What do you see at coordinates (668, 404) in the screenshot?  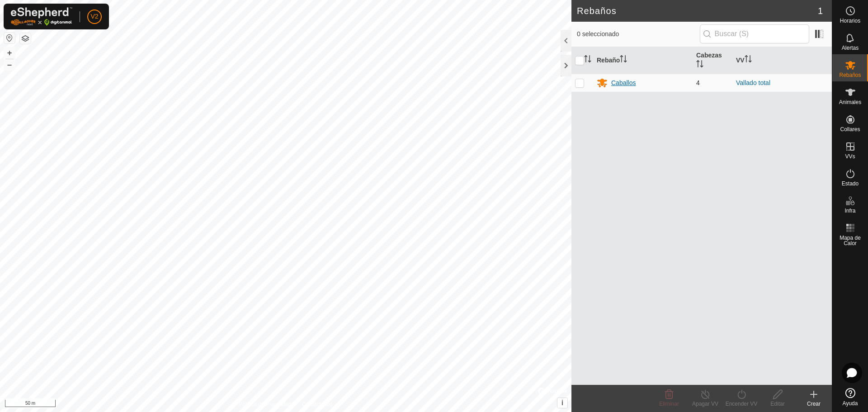 I see `span: Eliminar` at bounding box center [668, 404].